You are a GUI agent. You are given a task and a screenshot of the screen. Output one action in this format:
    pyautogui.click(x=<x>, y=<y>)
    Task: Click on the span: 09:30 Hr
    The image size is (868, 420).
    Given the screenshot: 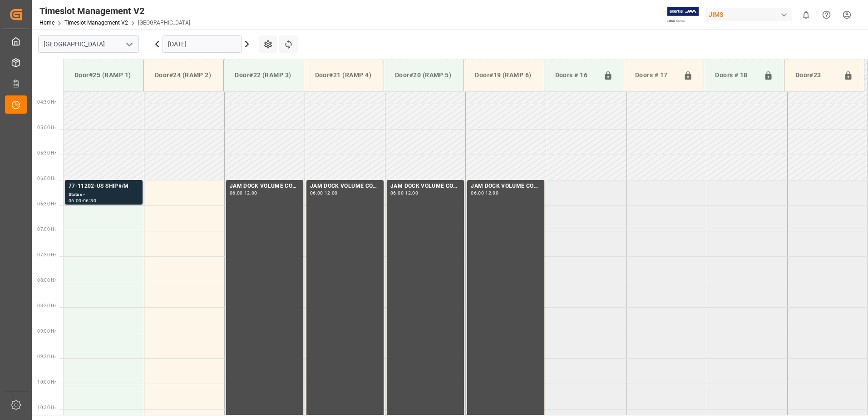 What is the action you would take?
    pyautogui.click(x=46, y=356)
    